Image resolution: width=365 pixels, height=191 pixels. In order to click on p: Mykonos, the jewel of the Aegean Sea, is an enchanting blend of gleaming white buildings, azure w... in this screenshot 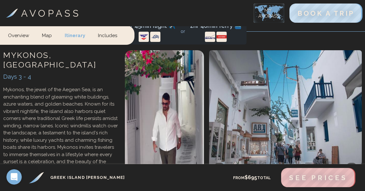, I will do `click(61, 129)`.